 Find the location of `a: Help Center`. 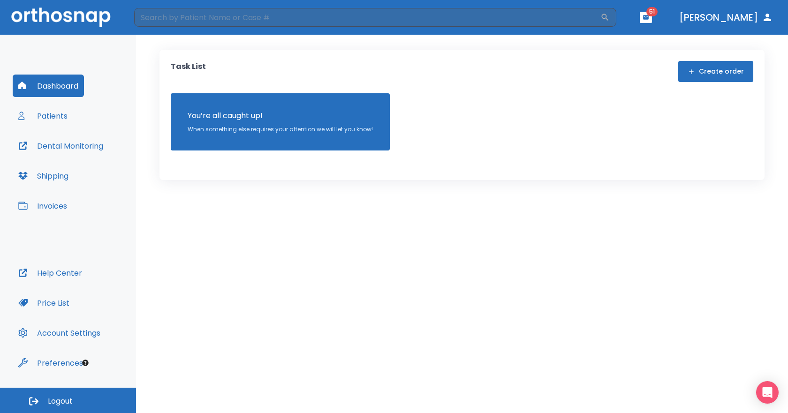

a: Help Center is located at coordinates (50, 273).